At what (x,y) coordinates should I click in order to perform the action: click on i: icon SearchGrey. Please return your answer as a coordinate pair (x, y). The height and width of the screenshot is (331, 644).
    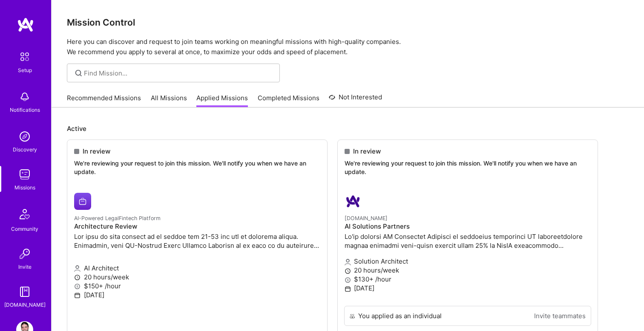
    Looking at the image, I should click on (78, 73).